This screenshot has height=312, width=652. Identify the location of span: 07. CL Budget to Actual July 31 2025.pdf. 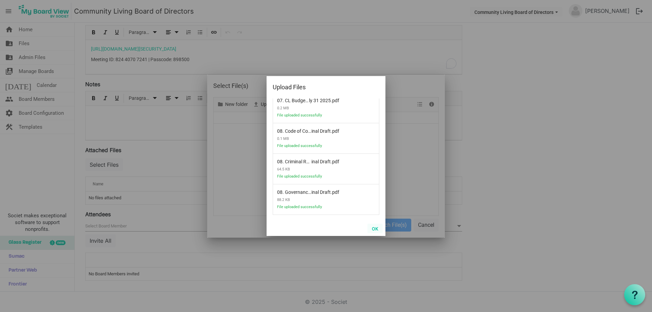
(304, 98).